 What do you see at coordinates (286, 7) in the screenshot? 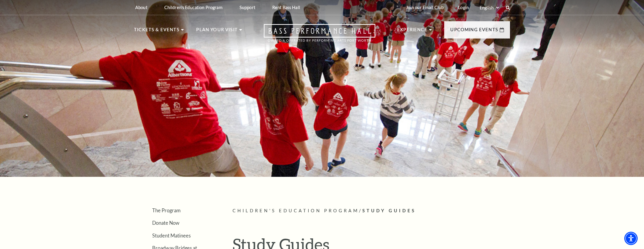
I see `p: Rent Bass Hall` at bounding box center [286, 7].